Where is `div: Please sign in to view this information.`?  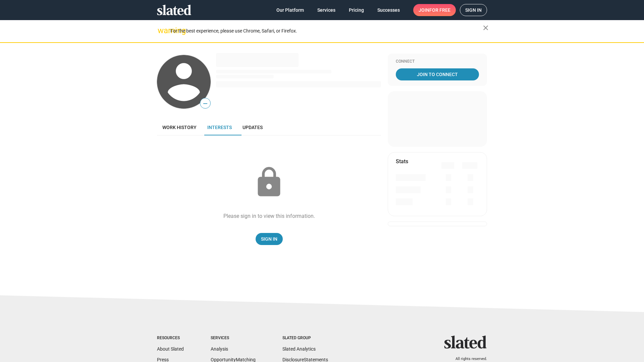 div: Please sign in to view this information. is located at coordinates (268, 216).